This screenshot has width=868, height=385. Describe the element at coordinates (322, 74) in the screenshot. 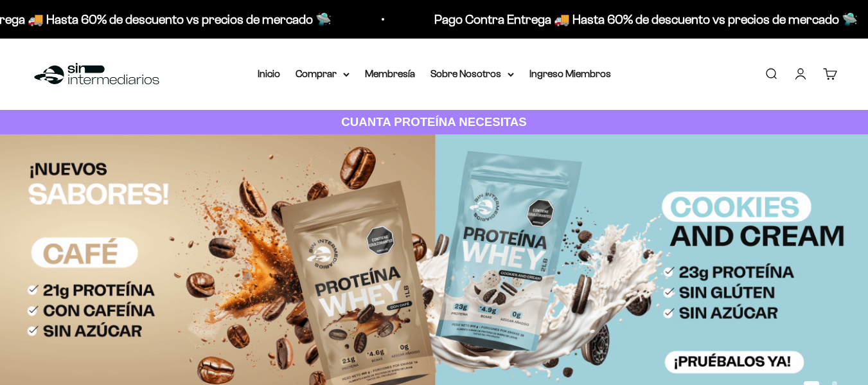

I see `summary: Comprar` at that location.